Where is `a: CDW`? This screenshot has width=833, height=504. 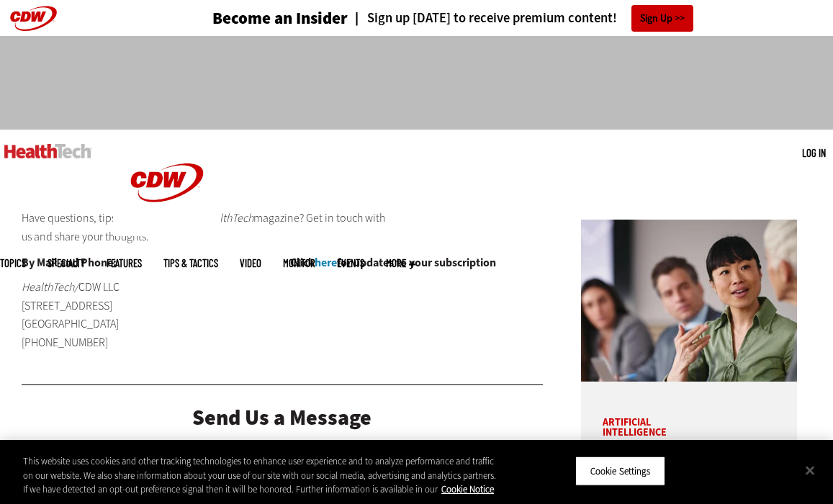
a: CDW is located at coordinates (167, 232).